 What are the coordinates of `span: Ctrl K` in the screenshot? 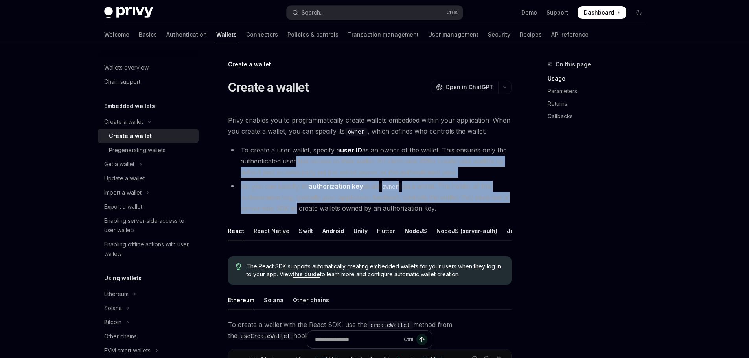 It's located at (452, 13).